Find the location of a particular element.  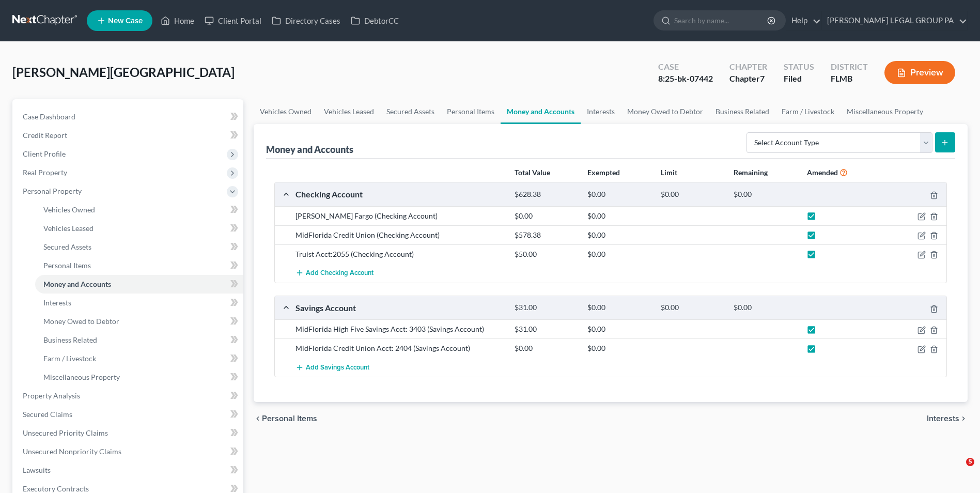

a: Unsecured Priority Claims is located at coordinates (129, 433).